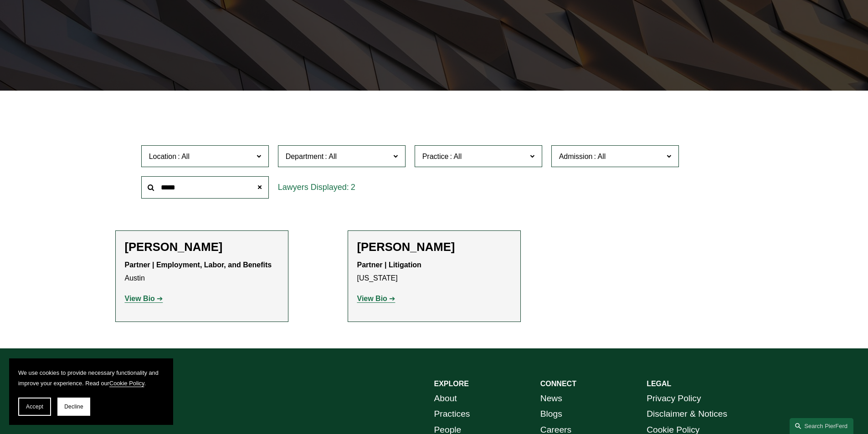 The image size is (868, 434). What do you see at coordinates (452, 414) in the screenshot?
I see `a: Practices` at bounding box center [452, 414].